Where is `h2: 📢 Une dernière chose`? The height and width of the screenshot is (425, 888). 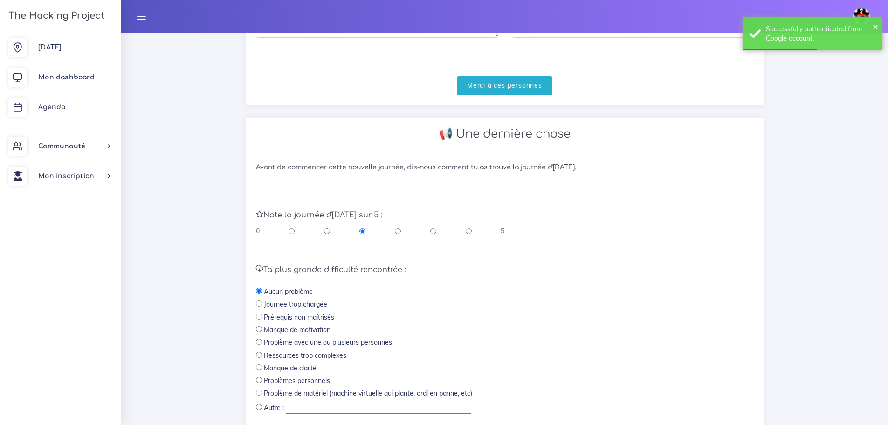
h2: 📢 Une dernière chose is located at coordinates (505, 134).